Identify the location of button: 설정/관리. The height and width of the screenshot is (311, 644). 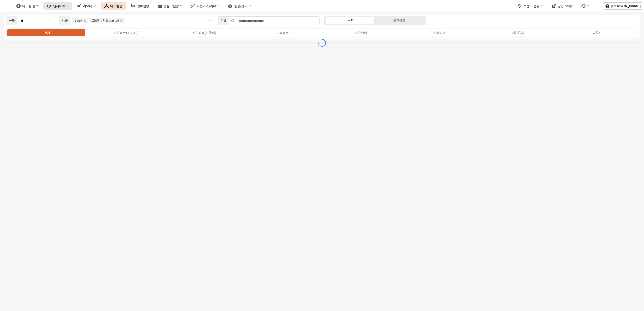
(239, 6).